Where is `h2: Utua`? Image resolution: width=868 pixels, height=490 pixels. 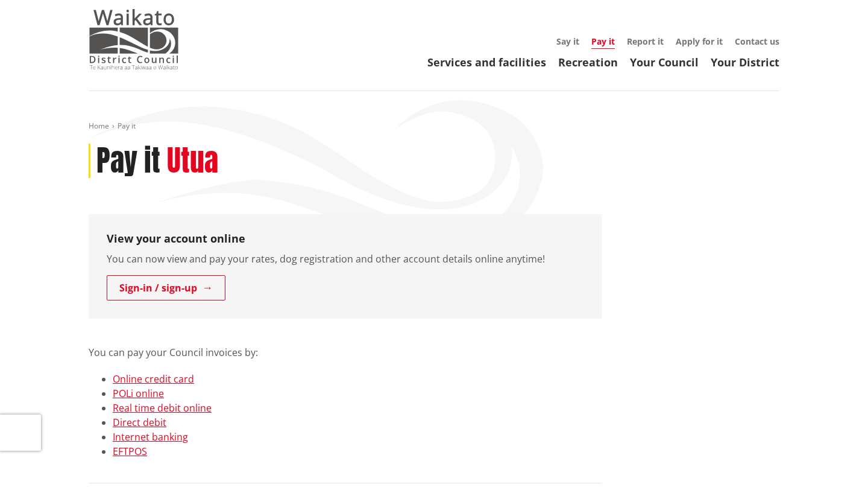
h2: Utua is located at coordinates (192, 161).